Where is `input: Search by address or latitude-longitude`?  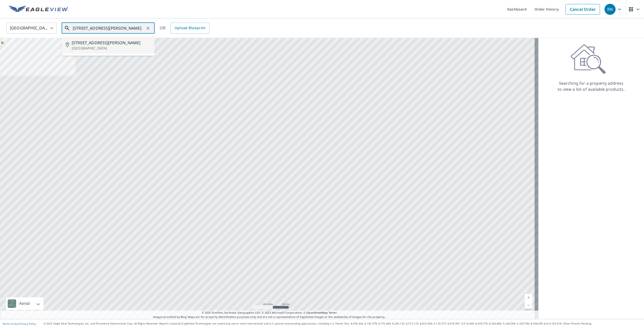
input: Search by address or latitude-longitude is located at coordinates (108, 28).